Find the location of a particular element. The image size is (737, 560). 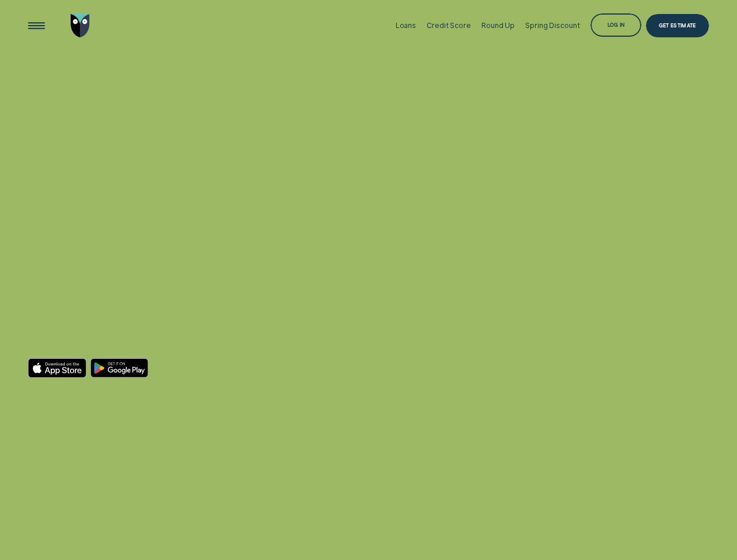

a: Get Estimate is located at coordinates (678, 25).